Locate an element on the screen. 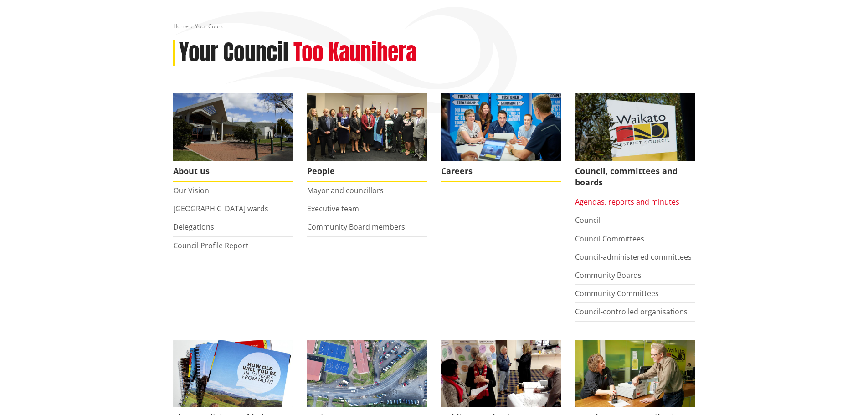 This screenshot has width=868, height=415. a: Waikato-District-Council-sign Council, committees and boards is located at coordinates (635, 144).